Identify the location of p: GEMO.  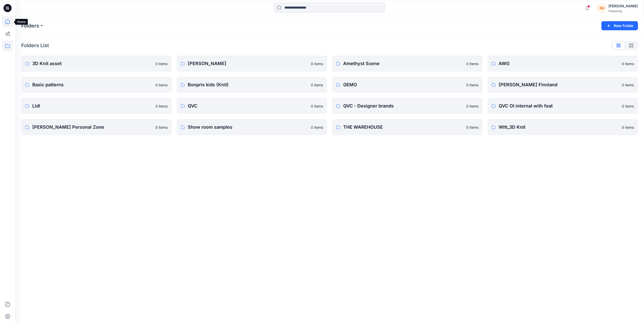
(403, 85).